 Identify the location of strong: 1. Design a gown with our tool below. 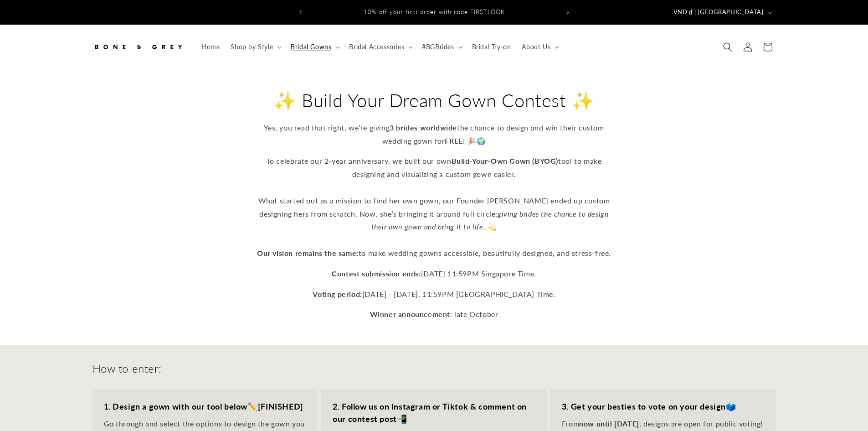
(176, 406).